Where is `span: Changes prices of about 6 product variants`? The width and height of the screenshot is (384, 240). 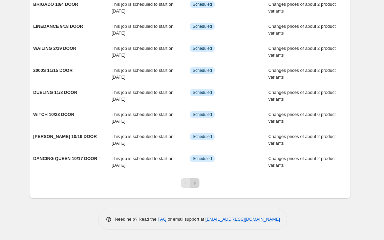 span: Changes prices of about 6 product variants is located at coordinates (302, 118).